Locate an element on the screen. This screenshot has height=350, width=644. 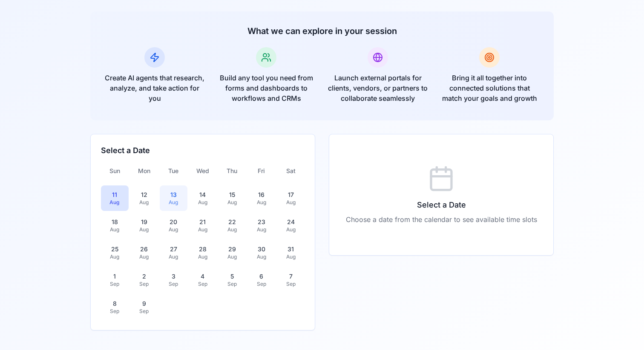
div: 17 is located at coordinates (291, 195).